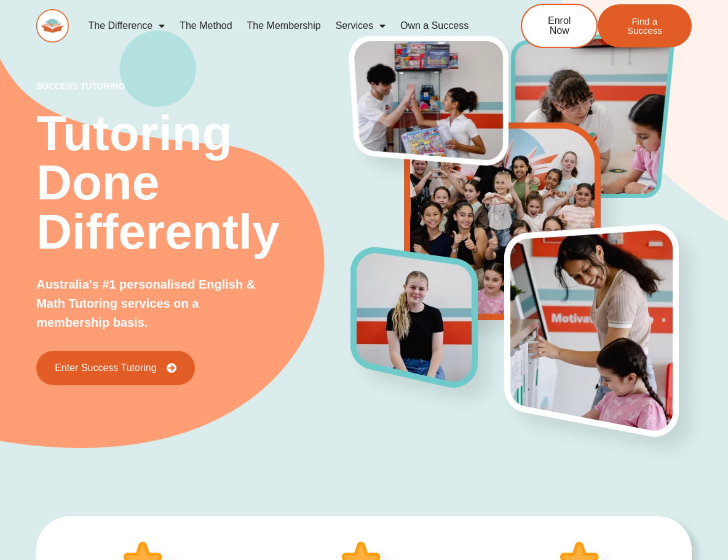 The height and width of the screenshot is (560, 728). I want to click on a: Services, so click(360, 26).